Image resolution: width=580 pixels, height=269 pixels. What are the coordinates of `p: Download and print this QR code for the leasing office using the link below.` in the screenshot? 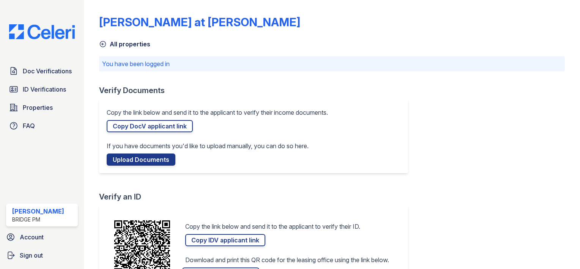 It's located at (287, 260).